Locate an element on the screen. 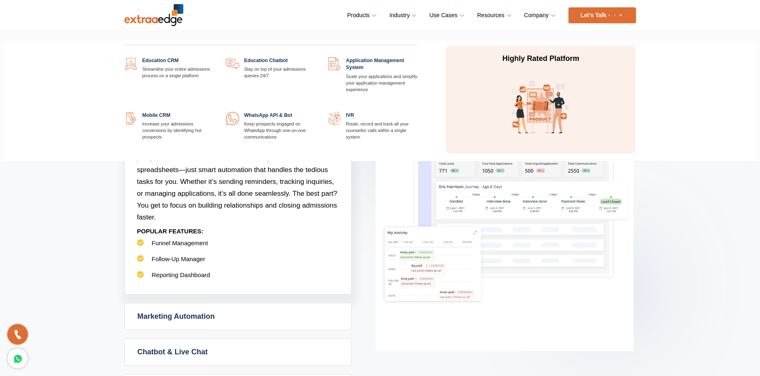 This screenshot has width=760, height=376. p: Highly Rated Platform is located at coordinates (540, 59).